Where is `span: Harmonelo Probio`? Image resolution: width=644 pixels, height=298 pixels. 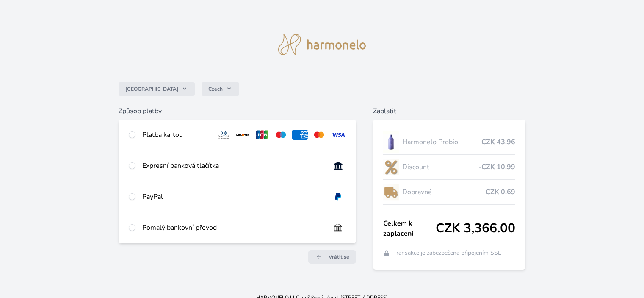
span: Harmonelo Probio is located at coordinates (441, 142).